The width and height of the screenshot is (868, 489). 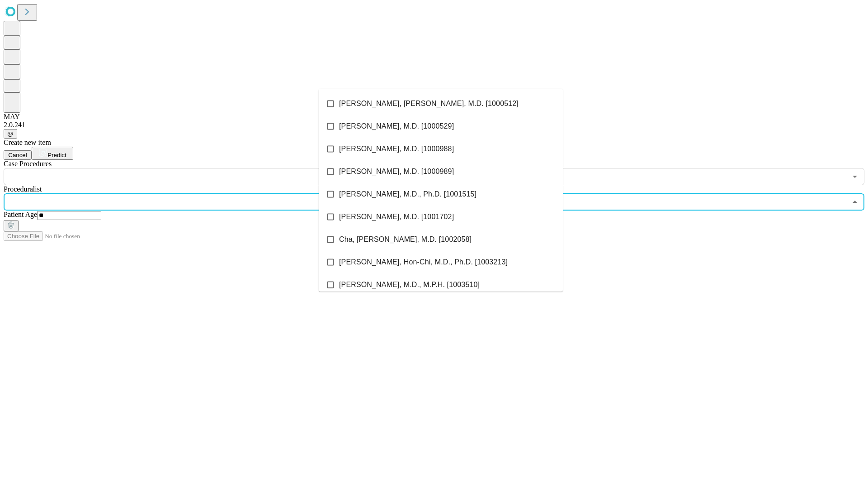 I want to click on span: Scheduled Procedure, so click(x=28, y=164).